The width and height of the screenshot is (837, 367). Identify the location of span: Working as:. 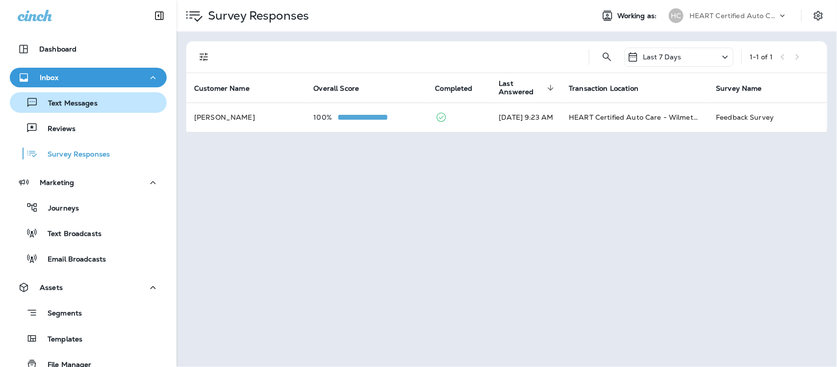
(638, 16).